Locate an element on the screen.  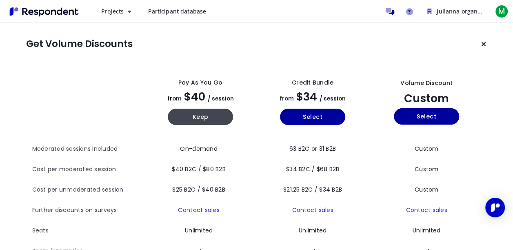
a: Participant database is located at coordinates (177, 11).